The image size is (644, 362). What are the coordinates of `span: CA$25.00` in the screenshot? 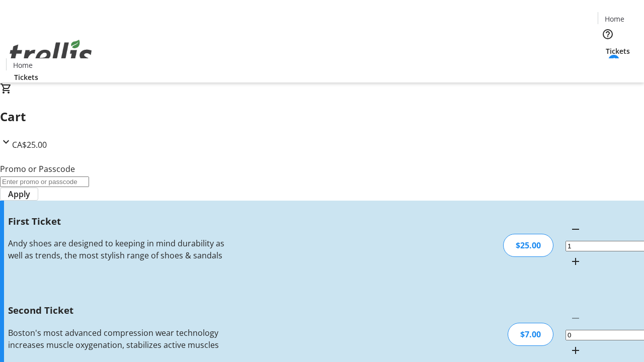 It's located at (29, 145).